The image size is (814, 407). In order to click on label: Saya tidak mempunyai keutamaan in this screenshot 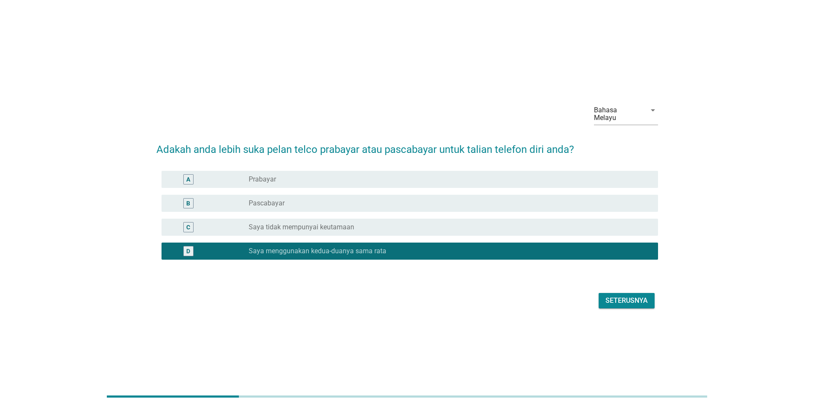, I will do `click(301, 227)`.